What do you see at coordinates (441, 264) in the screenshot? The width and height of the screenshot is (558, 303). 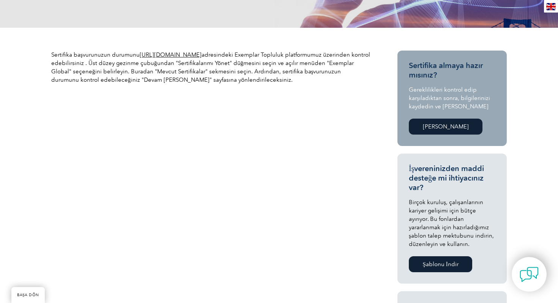 I see `font: Şablonu İndir` at bounding box center [441, 264].